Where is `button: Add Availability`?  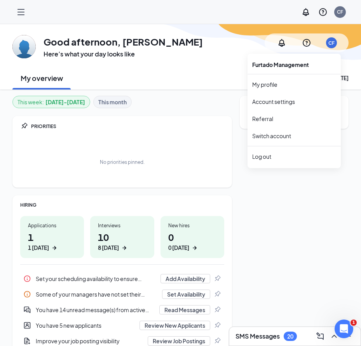
button: Add Availability is located at coordinates (186, 279).